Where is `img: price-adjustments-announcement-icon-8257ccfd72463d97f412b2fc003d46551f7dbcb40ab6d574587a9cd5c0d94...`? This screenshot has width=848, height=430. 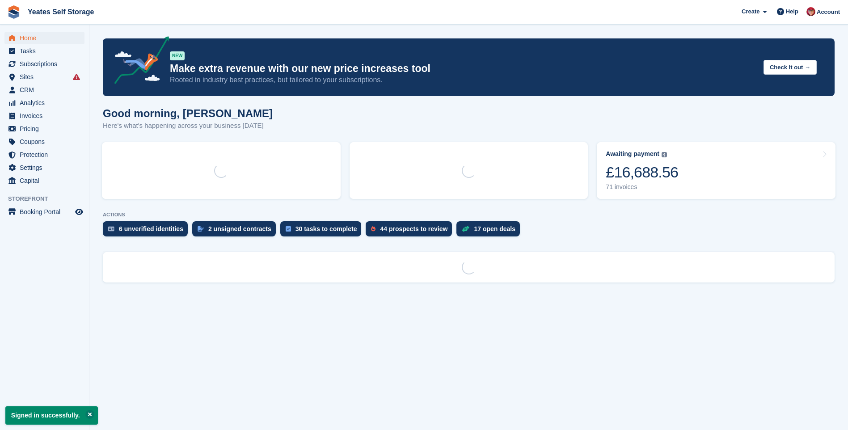
img: price-adjustments-announcement-icon-8257ccfd72463d97f412b2fc003d46551f7dbcb40ab6d574587a9cd5c0d94... is located at coordinates (138, 62).